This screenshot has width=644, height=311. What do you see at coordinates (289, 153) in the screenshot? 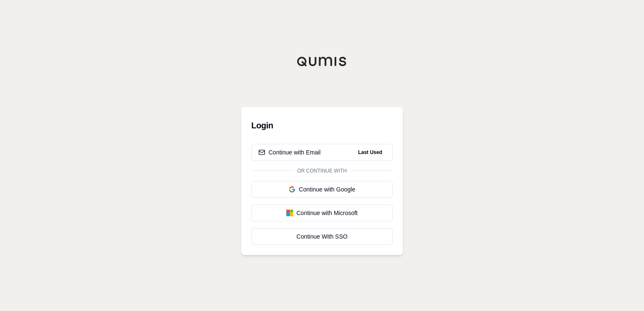
I see `div: Continue with Email` at bounding box center [289, 153].